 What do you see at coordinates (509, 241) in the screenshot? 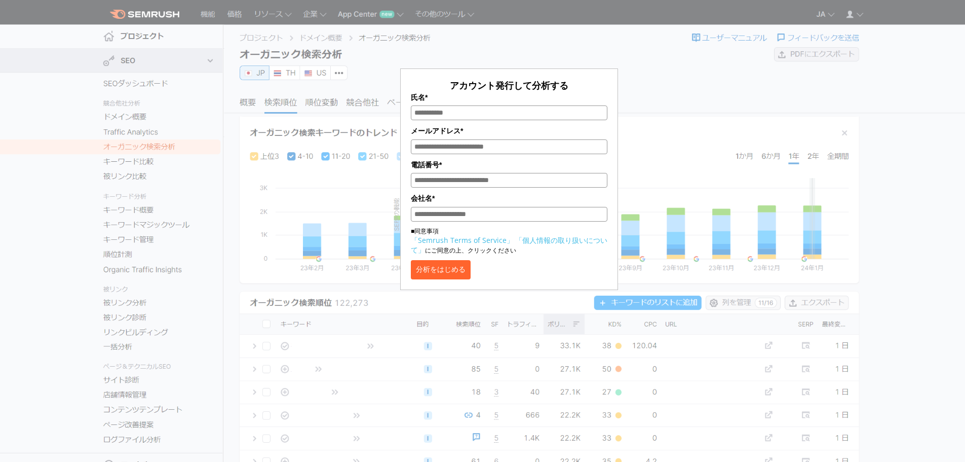
I see `p: ■同意事項 にご同意の上、クリックください` at bounding box center [509, 241].